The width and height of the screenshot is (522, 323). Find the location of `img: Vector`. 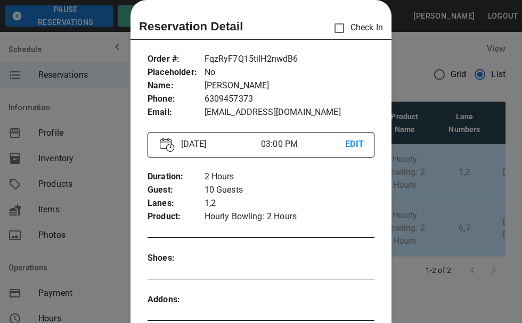

img: Vector is located at coordinates (167, 145).